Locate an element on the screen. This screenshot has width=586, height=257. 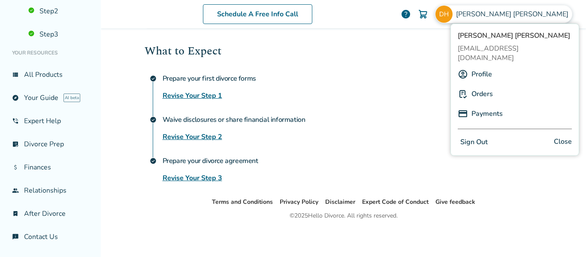
span: list_alt_check is located at coordinates (15, 144).